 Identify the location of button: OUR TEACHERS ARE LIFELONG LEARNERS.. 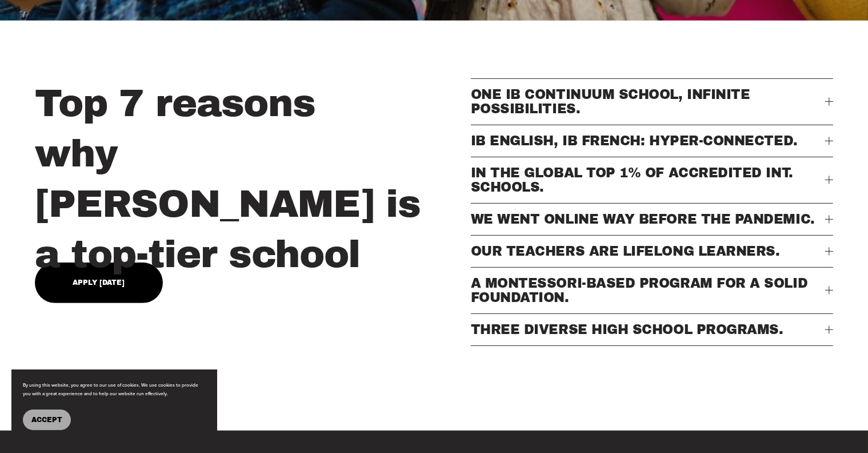
(652, 251).